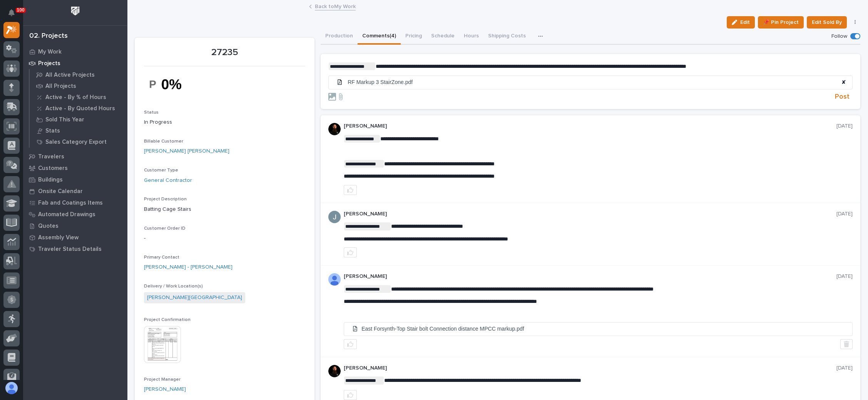  I want to click on div: Notifications100, so click(15, 15).